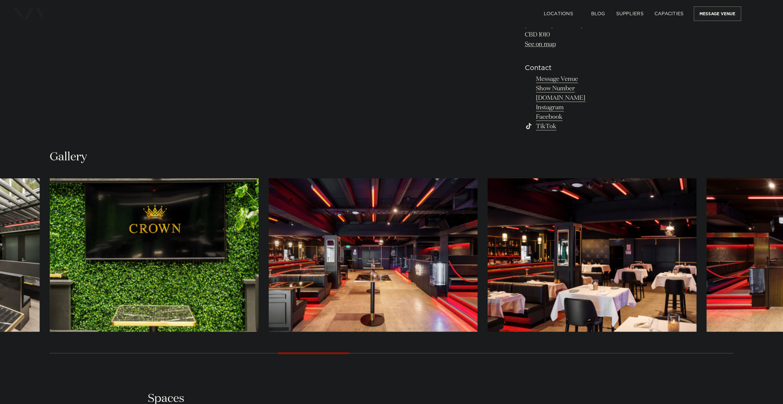  Describe the element at coordinates (68, 157) in the screenshot. I see `h2: Gallery` at that location.